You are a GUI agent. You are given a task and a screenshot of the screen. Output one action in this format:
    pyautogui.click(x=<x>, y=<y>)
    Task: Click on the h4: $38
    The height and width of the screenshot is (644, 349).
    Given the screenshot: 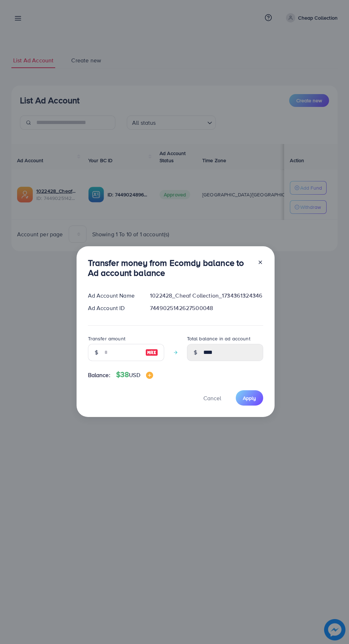 What is the action you would take?
    pyautogui.click(x=134, y=375)
    